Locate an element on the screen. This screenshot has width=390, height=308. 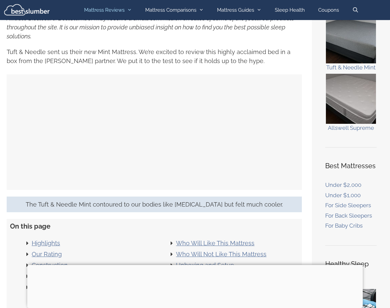
img: Allswell Supreme Mattress is located at coordinates (351, 99).